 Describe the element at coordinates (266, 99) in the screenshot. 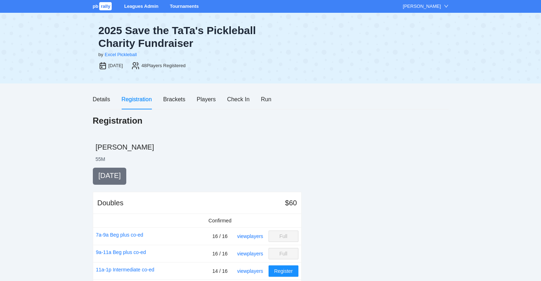

I see `div: Run` at that location.